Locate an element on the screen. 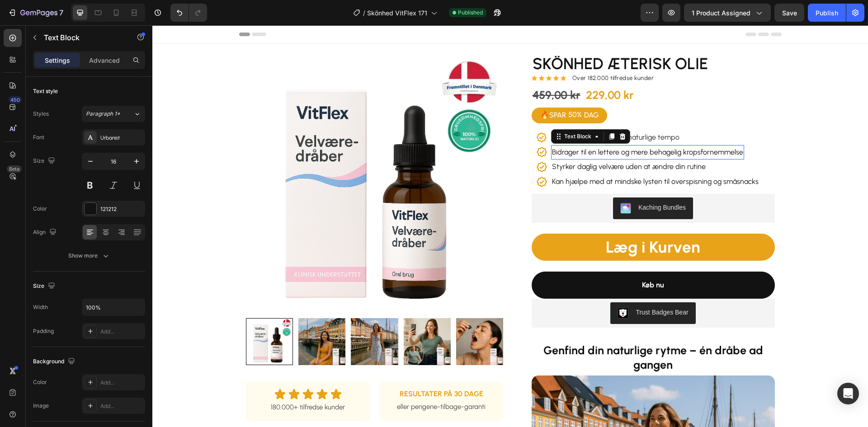  h2: RESULTATER PÅ 30 DAGE is located at coordinates (289, 369).